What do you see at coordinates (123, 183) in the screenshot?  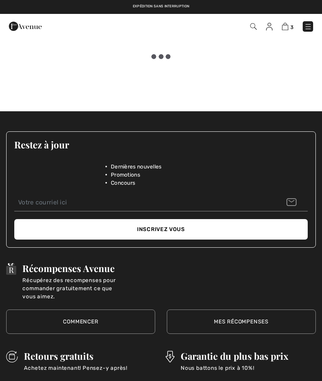 I see `span: Concours` at bounding box center [123, 183].